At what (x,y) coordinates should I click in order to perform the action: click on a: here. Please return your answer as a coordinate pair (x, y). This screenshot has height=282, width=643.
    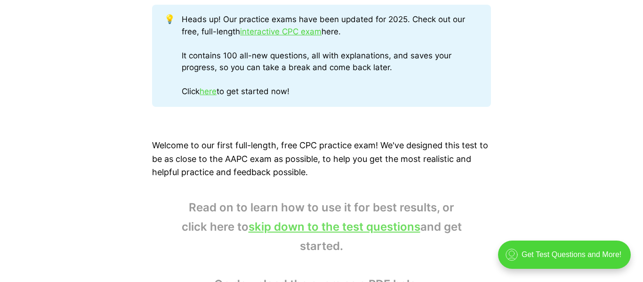
    Looking at the image, I should click on (208, 91).